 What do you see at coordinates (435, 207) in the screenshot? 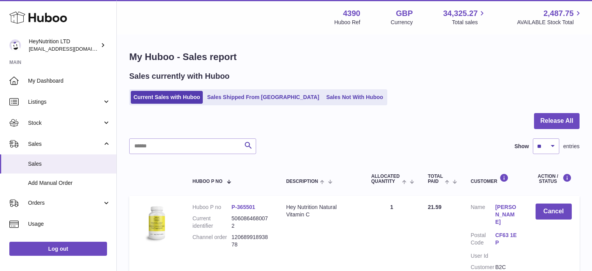
I see `span: 21.59` at bounding box center [435, 207].